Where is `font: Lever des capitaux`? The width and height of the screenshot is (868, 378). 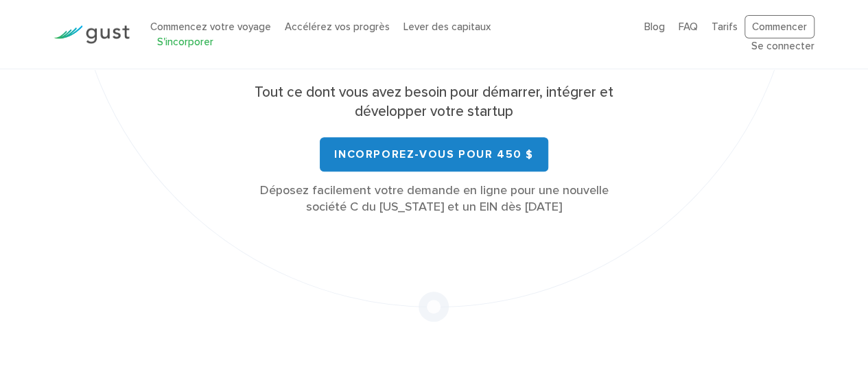
font: Lever des capitaux is located at coordinates (447, 27).